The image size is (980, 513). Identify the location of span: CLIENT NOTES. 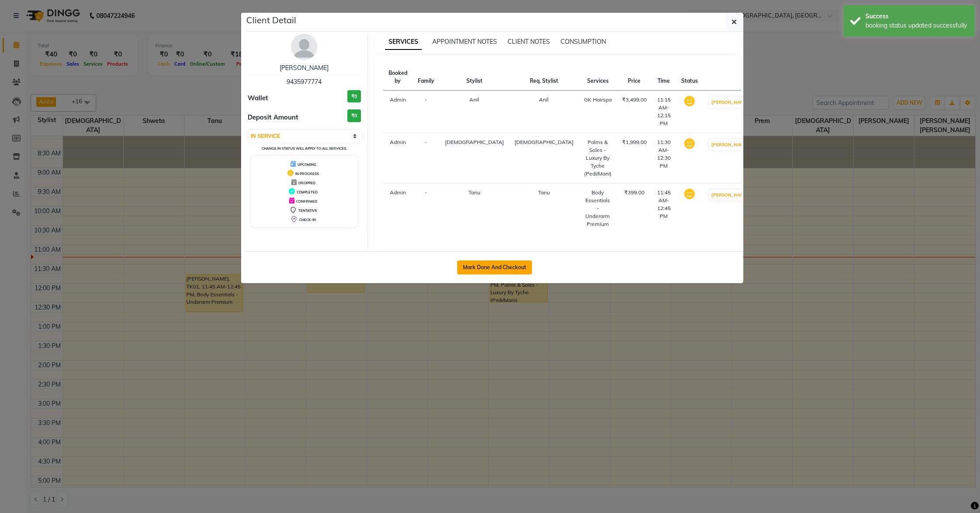
(528, 42).